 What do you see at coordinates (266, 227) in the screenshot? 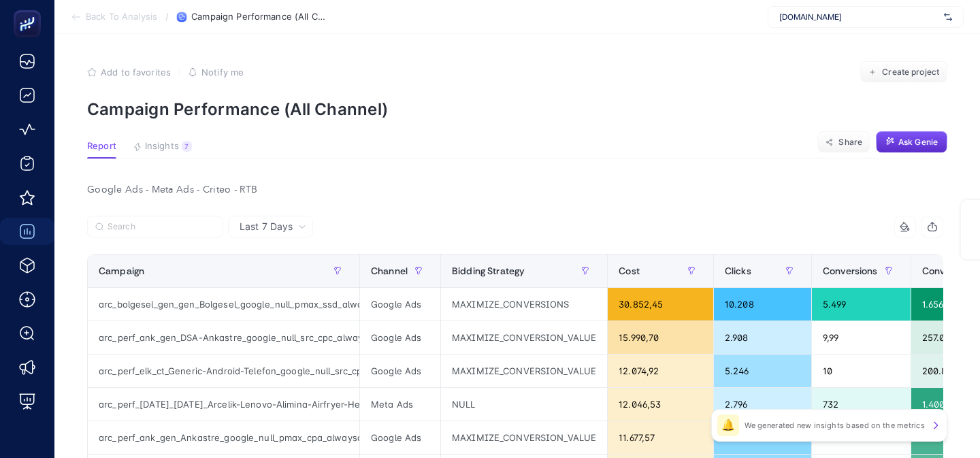
I see `span: Last 7 Days` at bounding box center [266, 227].